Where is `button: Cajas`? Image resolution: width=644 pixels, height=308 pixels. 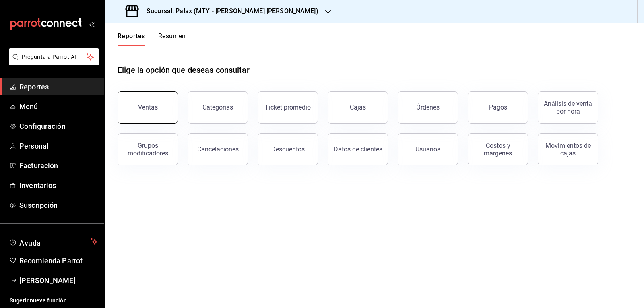
button: Cajas is located at coordinates (358, 107).